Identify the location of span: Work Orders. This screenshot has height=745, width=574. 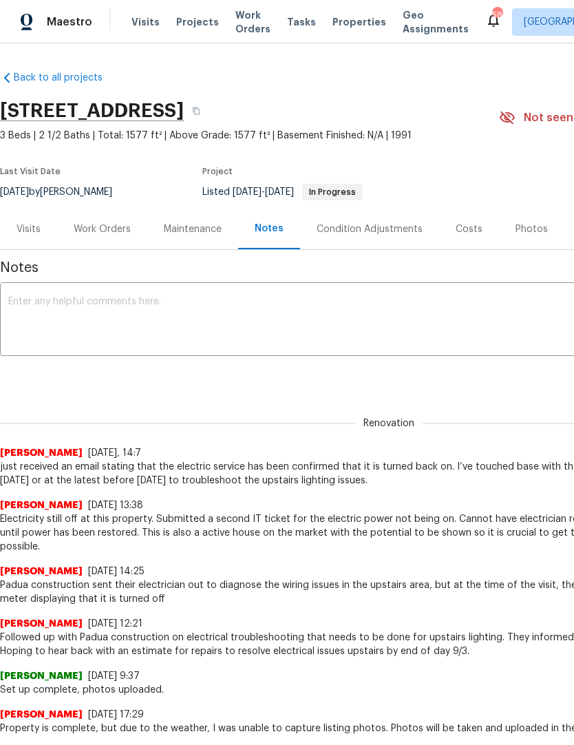
(253, 22).